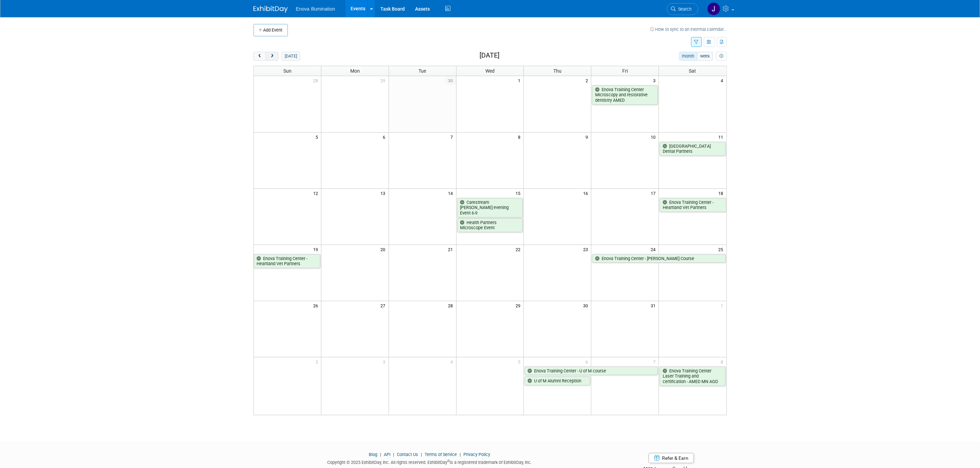  Describe the element at coordinates (355, 71) in the screenshot. I see `span: Mon` at that location.